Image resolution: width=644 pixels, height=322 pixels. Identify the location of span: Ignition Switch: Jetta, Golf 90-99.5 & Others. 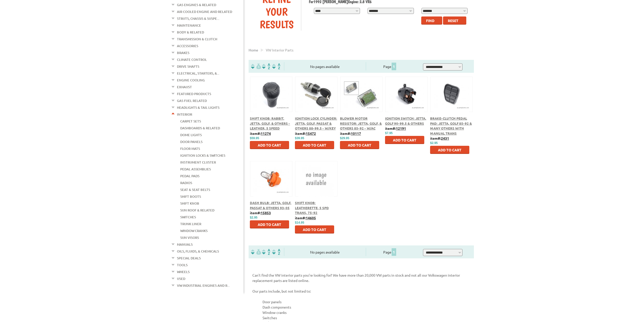
(406, 121).